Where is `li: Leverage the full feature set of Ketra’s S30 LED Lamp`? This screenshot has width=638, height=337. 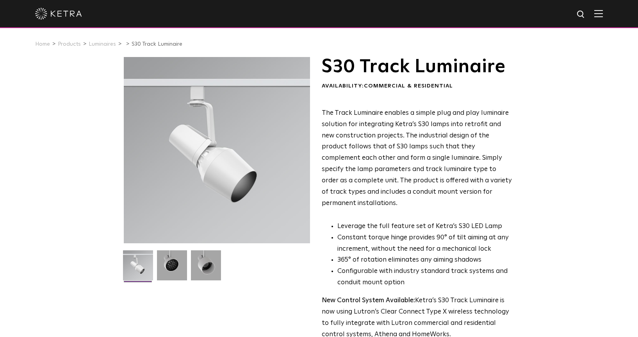
li: Leverage the full feature set of Ketra’s S30 LED Lamp is located at coordinates (425, 227).